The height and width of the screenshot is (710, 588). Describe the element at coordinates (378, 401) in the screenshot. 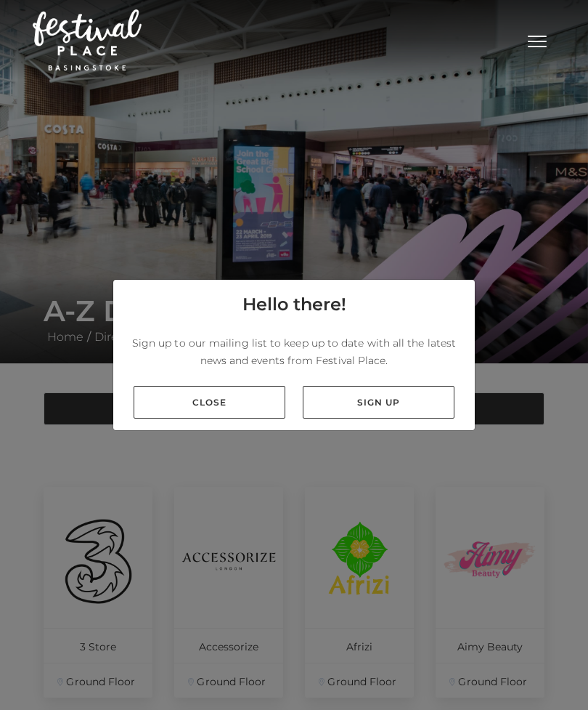

I see `a: Sign up` at that location.